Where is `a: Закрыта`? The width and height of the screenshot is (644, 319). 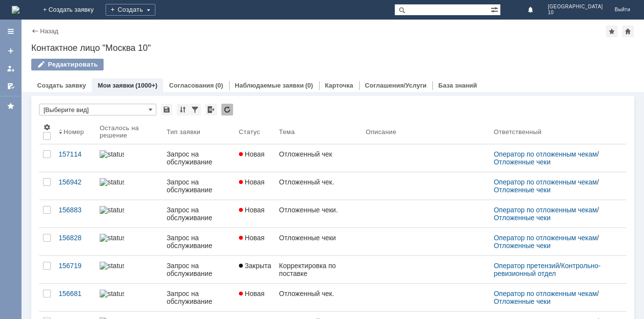 a: Закрыта is located at coordinates (255, 270).